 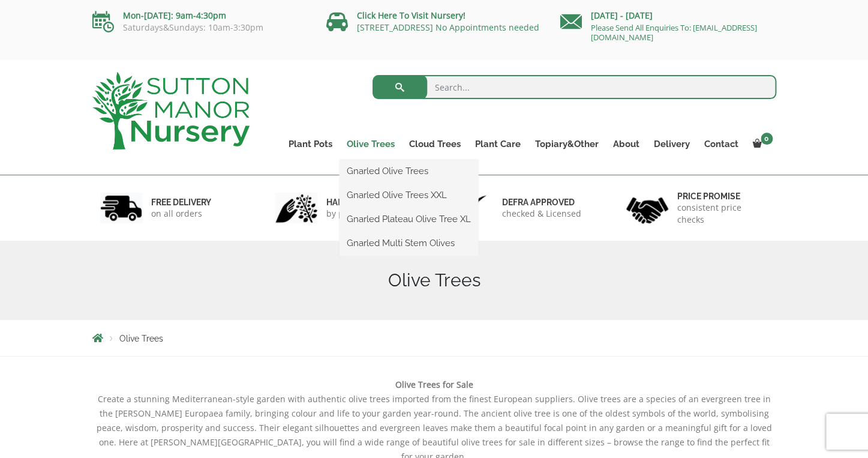 What do you see at coordinates (435, 144) in the screenshot?
I see `a: Cloud Trees` at bounding box center [435, 144].